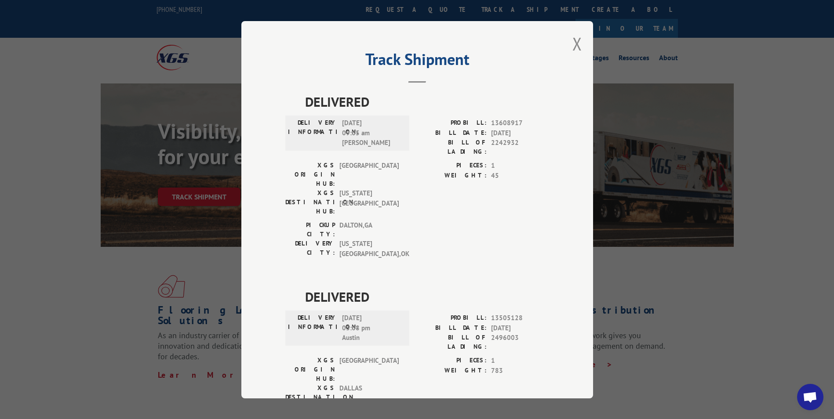 This screenshot has height=419, width=834. Describe the element at coordinates (520, 342) in the screenshot. I see `span: 2496003` at that location.